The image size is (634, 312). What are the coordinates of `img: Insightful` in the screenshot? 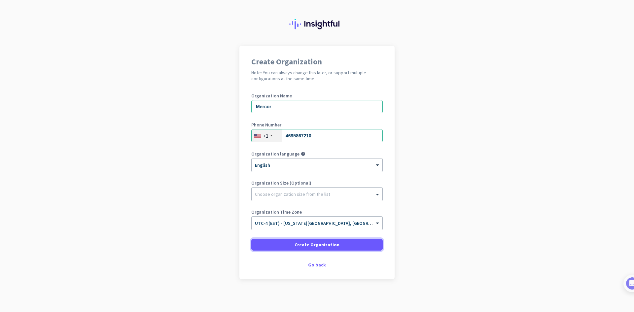 It's located at (317, 24).